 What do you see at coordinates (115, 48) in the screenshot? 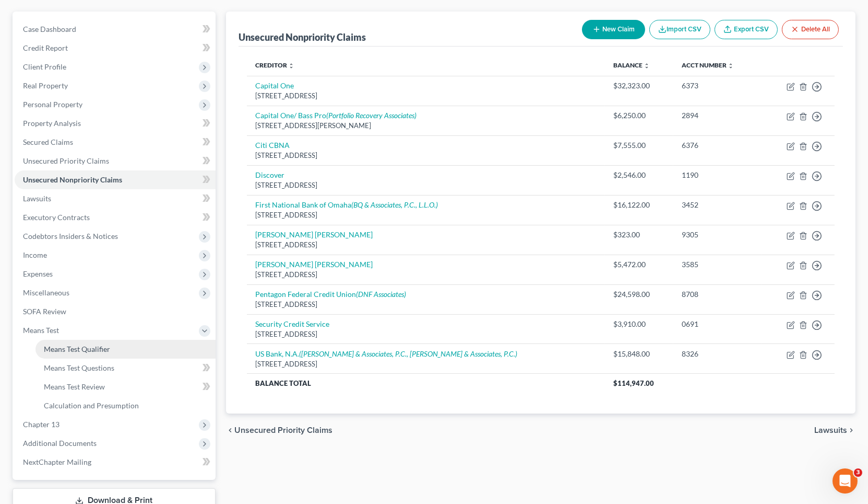
I see `a: Credit Report` at bounding box center [115, 48].